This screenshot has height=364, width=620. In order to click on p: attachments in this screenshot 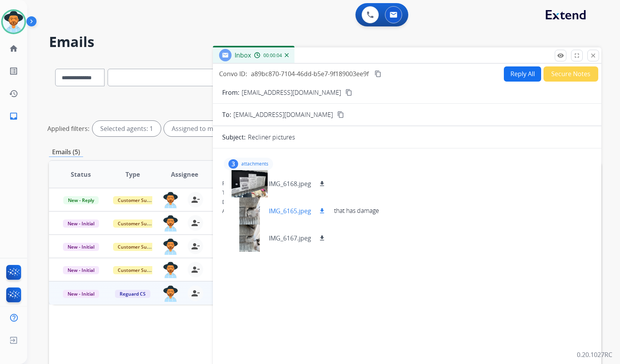, I will do `click(255, 164)`.